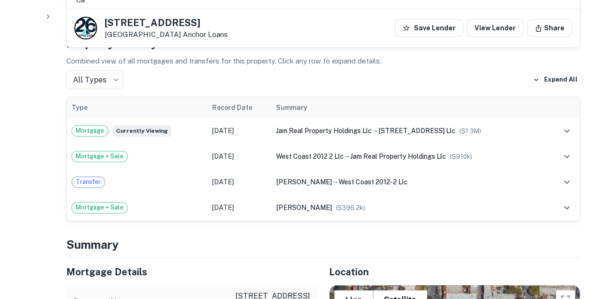  What do you see at coordinates (470, 131) in the screenshot?
I see `span: ($ 1.3M )` at bounding box center [470, 131].